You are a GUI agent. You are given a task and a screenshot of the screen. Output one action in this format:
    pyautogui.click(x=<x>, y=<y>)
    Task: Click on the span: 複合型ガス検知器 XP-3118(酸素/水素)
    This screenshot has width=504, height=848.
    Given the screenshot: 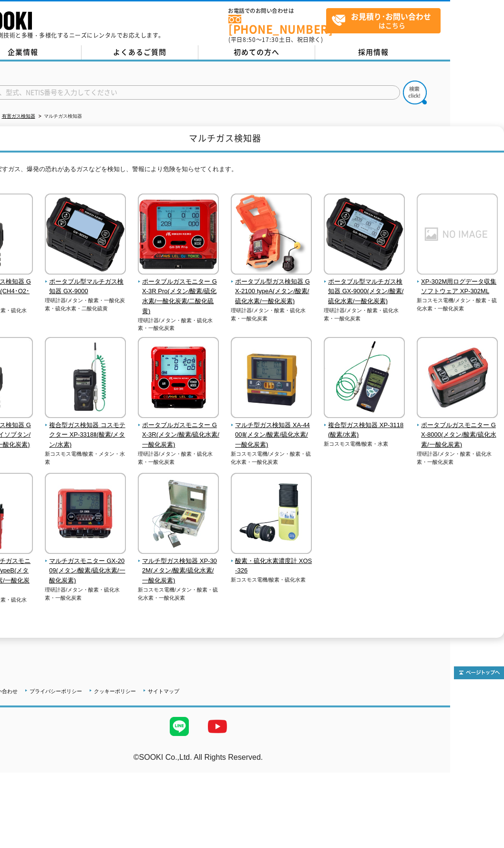 What is the action you would take?
    pyautogui.click(x=364, y=431)
    